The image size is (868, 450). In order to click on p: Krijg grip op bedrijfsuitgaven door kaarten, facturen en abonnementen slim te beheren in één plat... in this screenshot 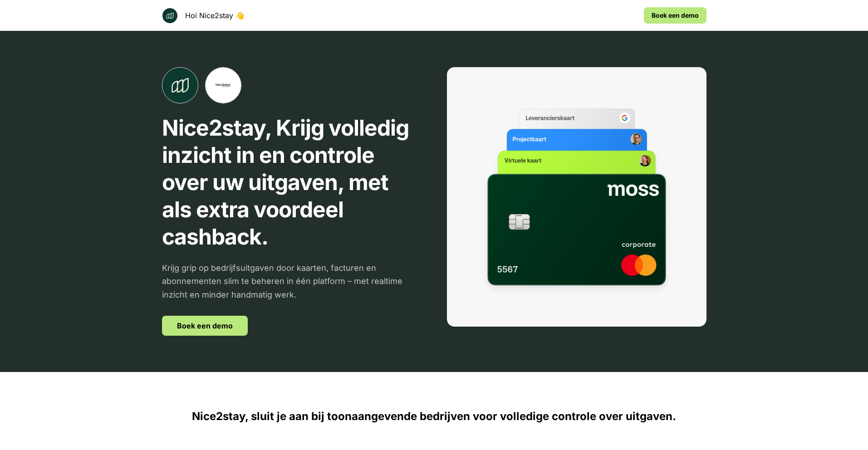, I will do `click(292, 282)`.